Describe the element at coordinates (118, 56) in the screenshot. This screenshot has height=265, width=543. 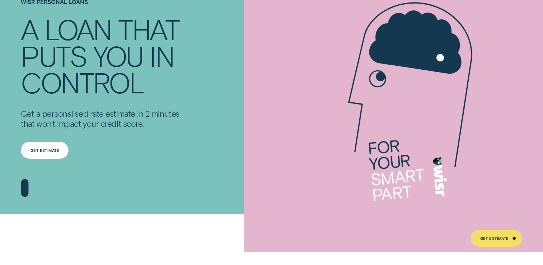
I see `div: YOU` at that location.